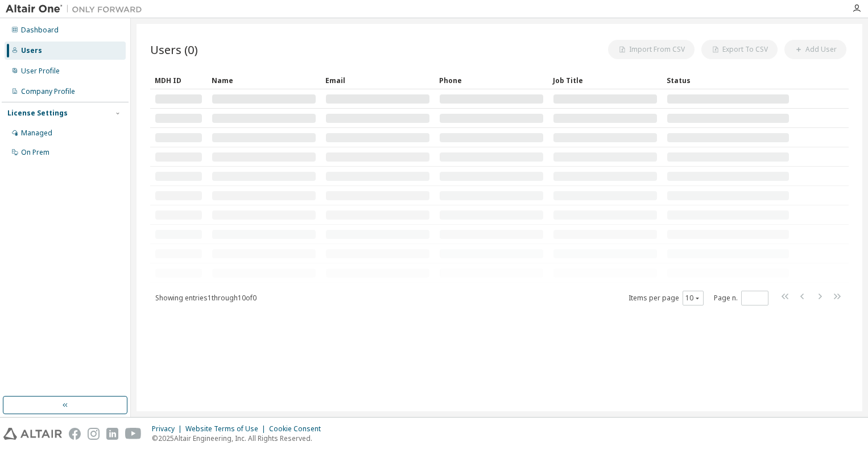  I want to click on div: Phone, so click(491, 81).